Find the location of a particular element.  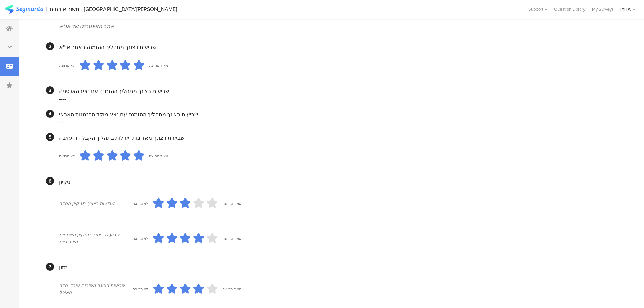

div: 6 is located at coordinates (50, 181).